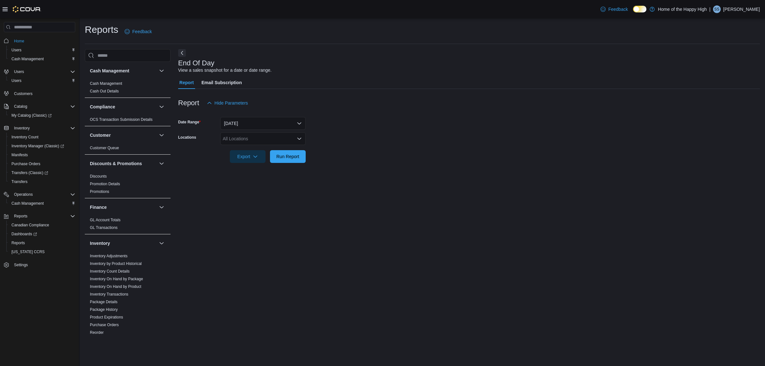 The width and height of the screenshot is (765, 366). Describe the element at coordinates (26, 164) in the screenshot. I see `a: Purchase Orders` at that location.